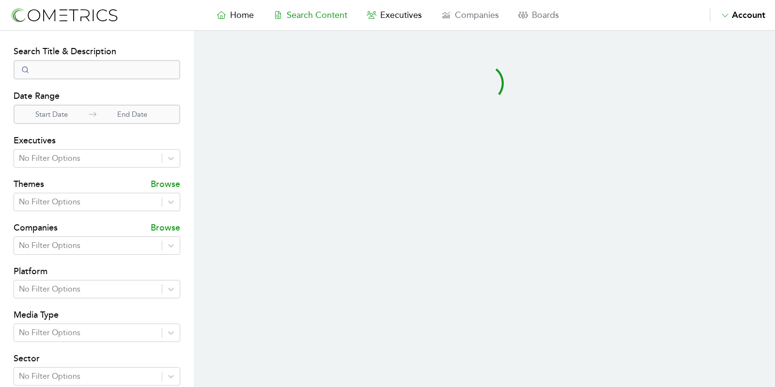 The height and width of the screenshot is (387, 775). What do you see at coordinates (97, 316) in the screenshot?
I see `h4: Media Type` at bounding box center [97, 316].